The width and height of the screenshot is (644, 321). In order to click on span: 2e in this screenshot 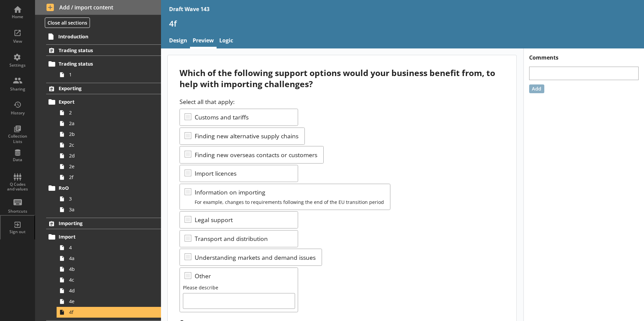, I will do `click(106, 166)`.